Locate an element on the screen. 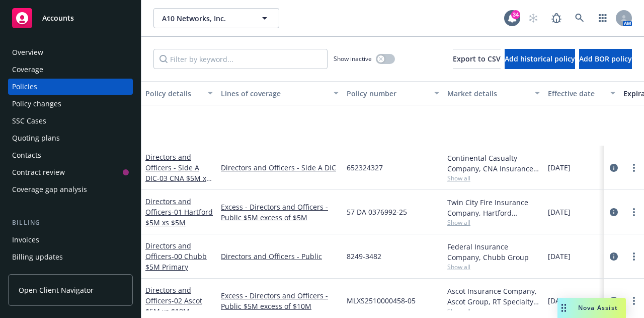 The height and width of the screenshot is (318, 644). span: Open Client Navigator is located at coordinates (56, 290).